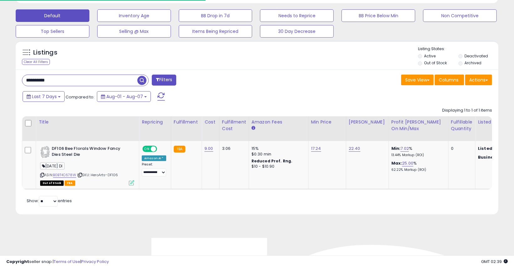 This screenshot has width=514, height=268. Describe the element at coordinates (134, 31) in the screenshot. I see `button: Selling @ Max` at that location.